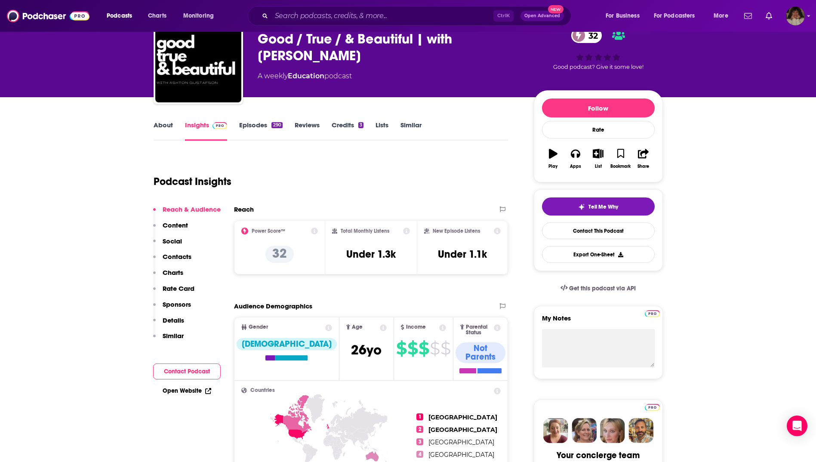 Image resolution: width=816 pixels, height=462 pixels. What do you see at coordinates (366, 350) in the screenshot?
I see `span: 26 yo` at bounding box center [366, 350].